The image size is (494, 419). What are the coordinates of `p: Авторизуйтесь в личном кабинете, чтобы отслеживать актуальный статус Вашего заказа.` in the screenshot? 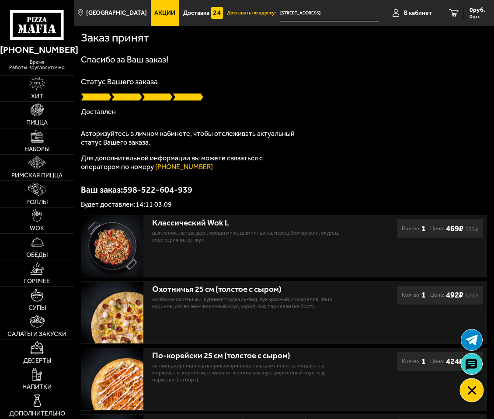 It's located at (190, 138).